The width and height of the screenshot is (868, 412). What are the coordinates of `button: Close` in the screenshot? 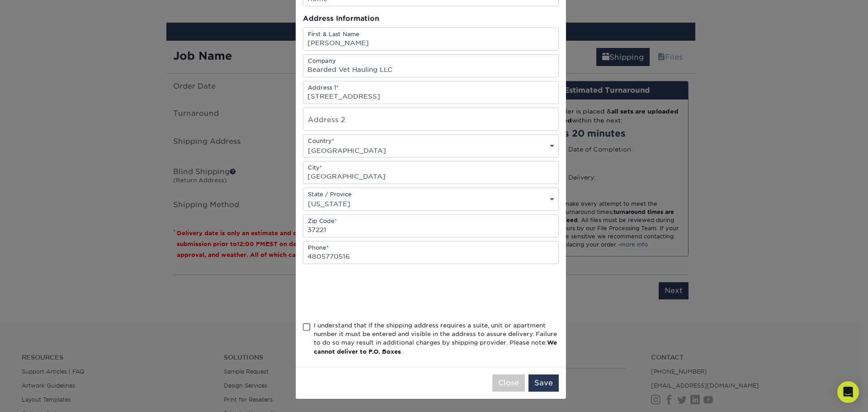 It's located at (509, 383).